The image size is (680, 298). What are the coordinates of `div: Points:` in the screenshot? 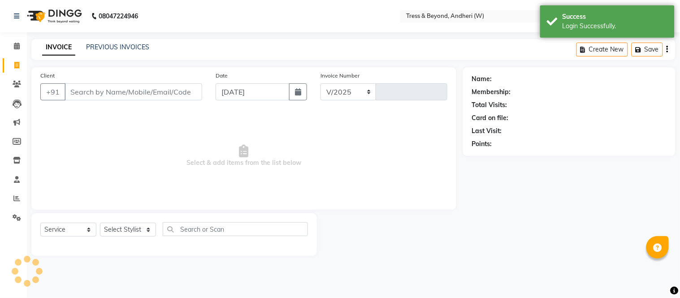 It's located at (482, 144).